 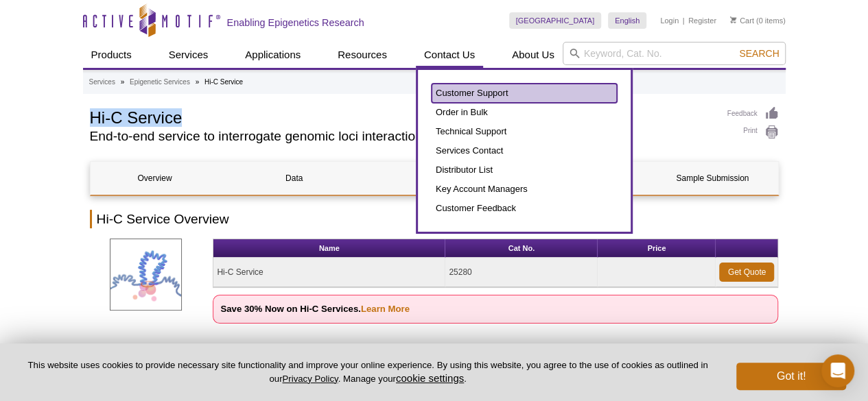 What do you see at coordinates (330, 248) in the screenshot?
I see `th: Name` at bounding box center [330, 248].